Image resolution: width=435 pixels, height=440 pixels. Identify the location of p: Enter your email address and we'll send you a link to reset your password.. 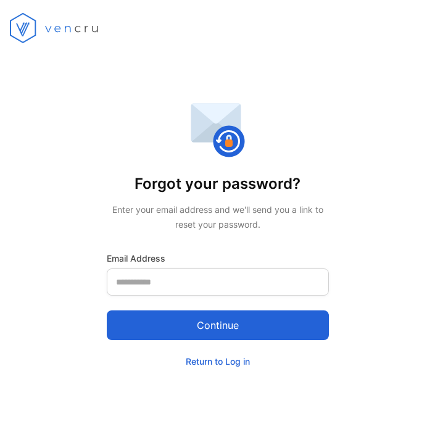
(218, 217).